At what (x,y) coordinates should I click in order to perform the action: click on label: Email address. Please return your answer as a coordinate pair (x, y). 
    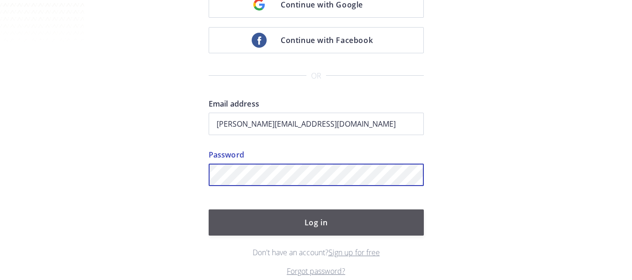
    Looking at the image, I should click on (316, 105).